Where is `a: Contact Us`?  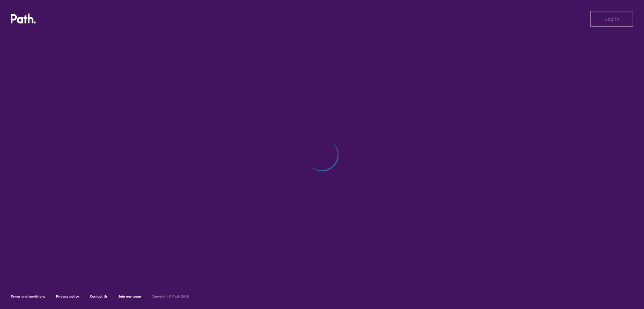
a: Contact Us is located at coordinates (99, 296).